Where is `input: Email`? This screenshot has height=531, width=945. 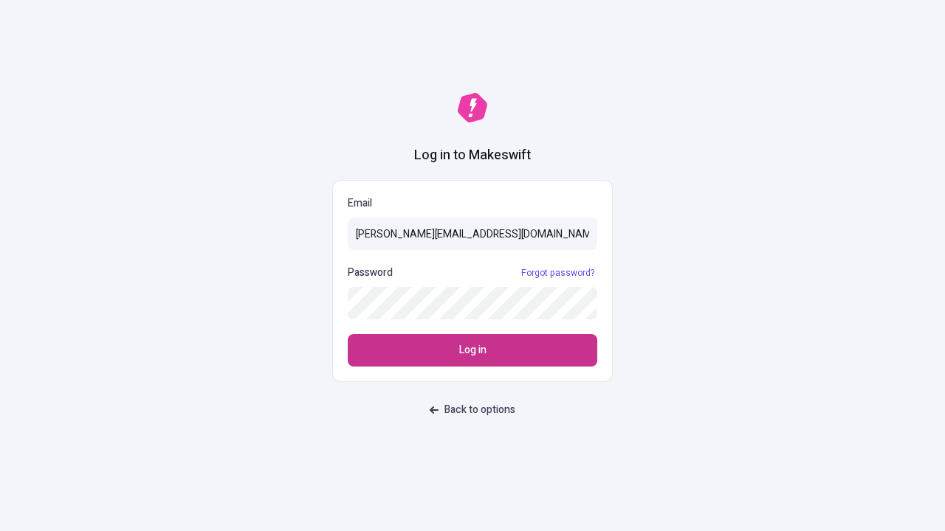
input: Email is located at coordinates (472, 234).